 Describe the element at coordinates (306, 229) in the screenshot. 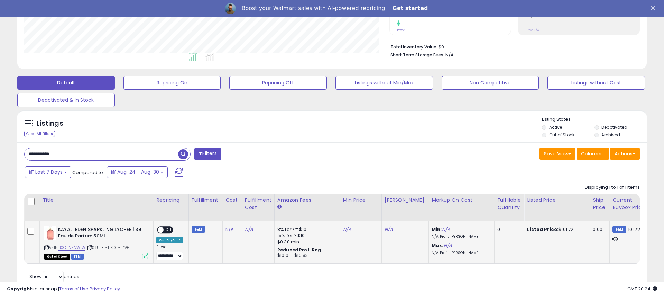

I see `div: 8% for <= $10` at that location.